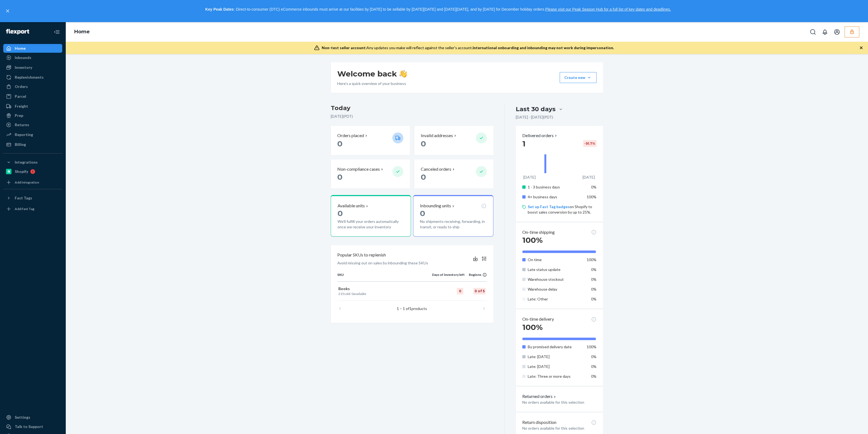 The image size is (868, 434). I want to click on span: Non-test seller account:, so click(344, 47).